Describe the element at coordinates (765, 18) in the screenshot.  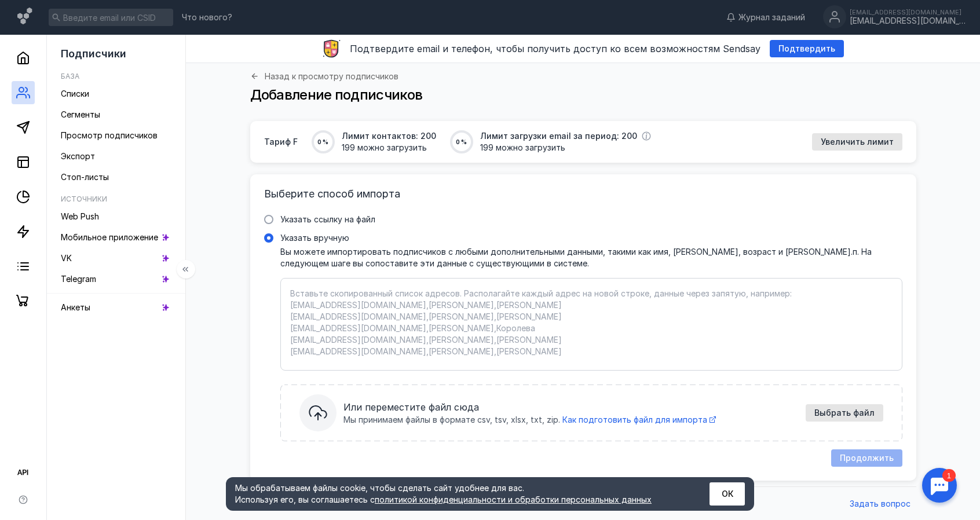
I see `a: Журнал заданий` at that location.